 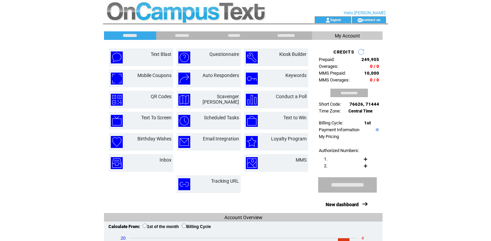 What do you see at coordinates (166, 160) in the screenshot?
I see `a: Inbox` at bounding box center [166, 160].